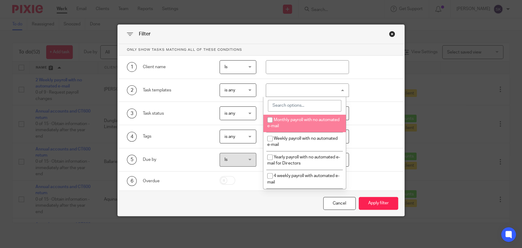 This screenshot has height=248, width=522. Describe the element at coordinates (303, 160) in the screenshot. I see `span: Yearly payroll with no automated e-mail for Directors` at that location.